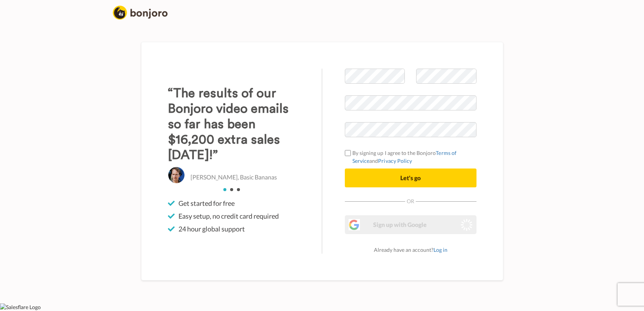 This screenshot has width=644, height=311. What do you see at coordinates (229, 216) in the screenshot?
I see `span: Easy setup, no credit card required` at bounding box center [229, 216].